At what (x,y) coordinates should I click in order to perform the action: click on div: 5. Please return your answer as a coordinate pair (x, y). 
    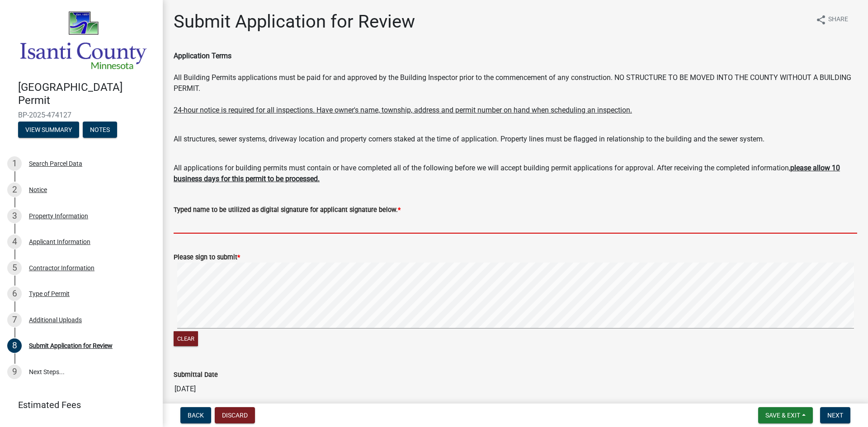
    Looking at the image, I should click on (14, 269).